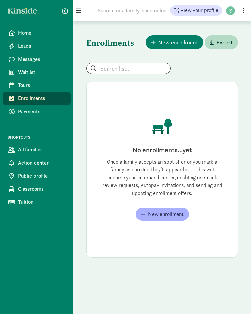 The width and height of the screenshot is (251, 314). Describe the element at coordinates (42, 85) in the screenshot. I see `span: Tours` at that location.